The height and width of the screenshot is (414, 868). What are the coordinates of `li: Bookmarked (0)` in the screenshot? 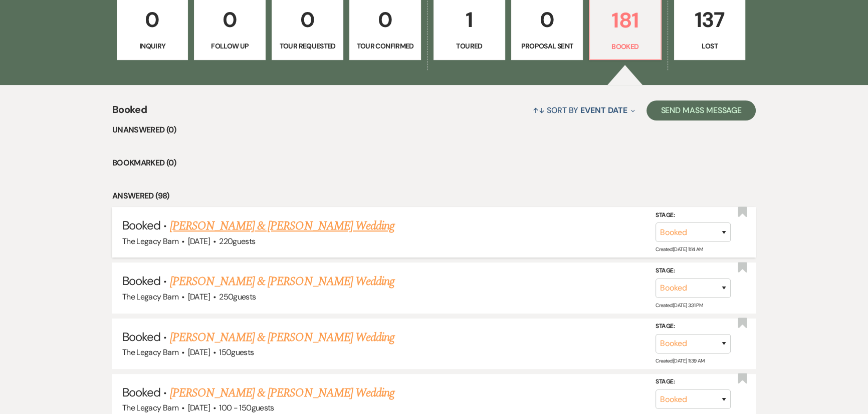 It's located at (434, 163).